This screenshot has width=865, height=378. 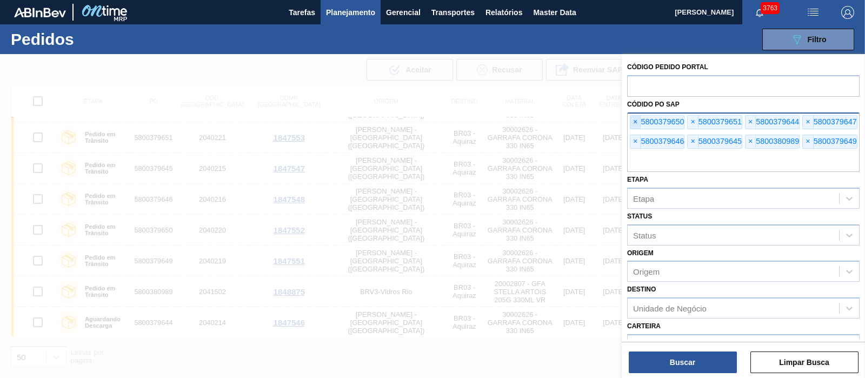 I want to click on img: Logout, so click(x=848, y=12).